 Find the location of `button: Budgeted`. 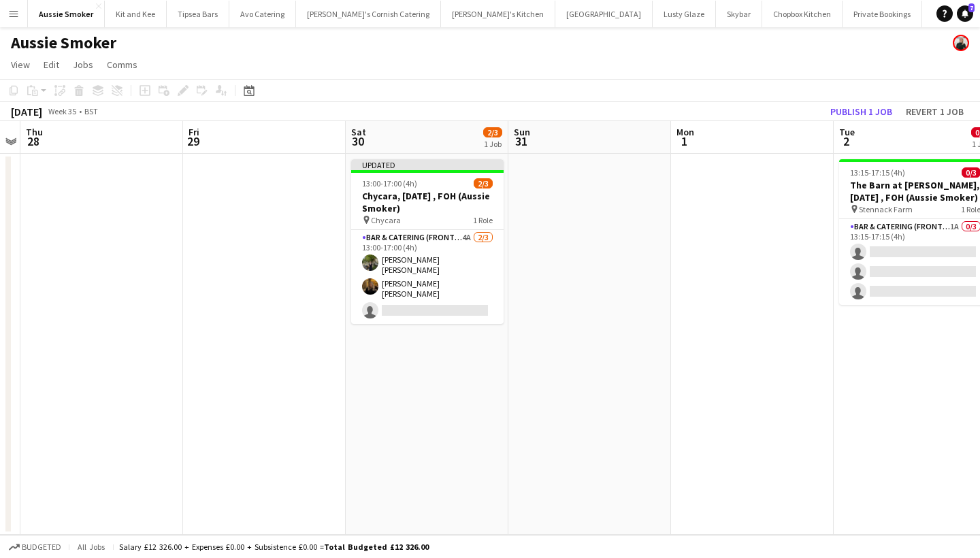

button: Budgeted is located at coordinates (35, 547).